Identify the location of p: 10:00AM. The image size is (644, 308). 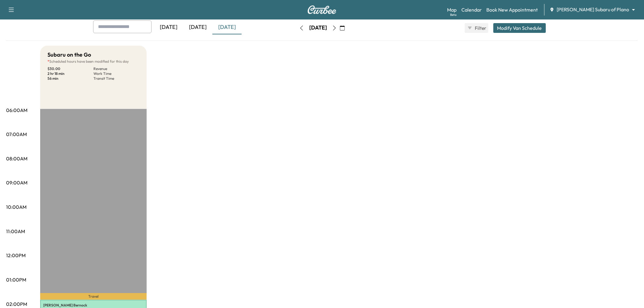
(16, 207).